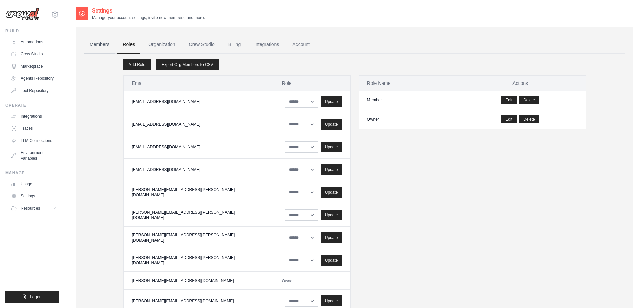  I want to click on div: Operate, so click(32, 106).